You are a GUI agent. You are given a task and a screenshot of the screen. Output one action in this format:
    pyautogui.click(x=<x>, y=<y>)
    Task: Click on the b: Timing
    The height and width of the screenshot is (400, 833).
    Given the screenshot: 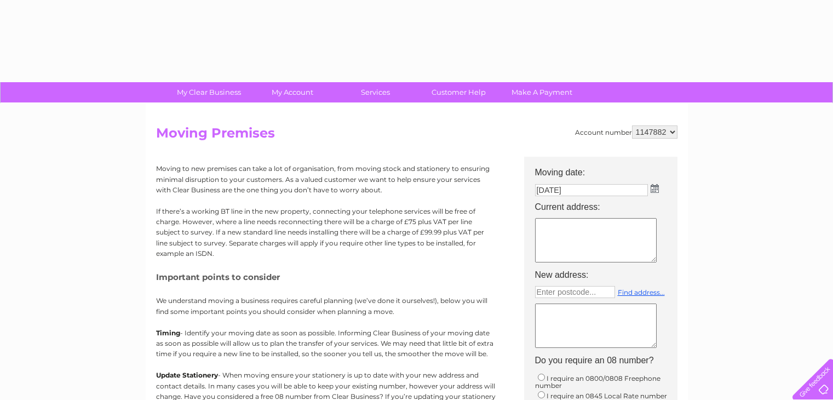 What is the action you would take?
    pyautogui.click(x=168, y=332)
    